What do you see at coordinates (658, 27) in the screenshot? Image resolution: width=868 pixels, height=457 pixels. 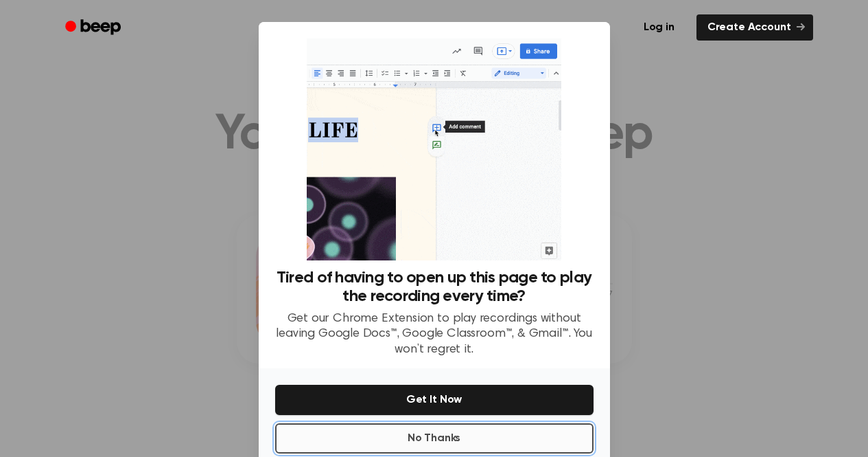 I see `a: Log in` at bounding box center [658, 27].